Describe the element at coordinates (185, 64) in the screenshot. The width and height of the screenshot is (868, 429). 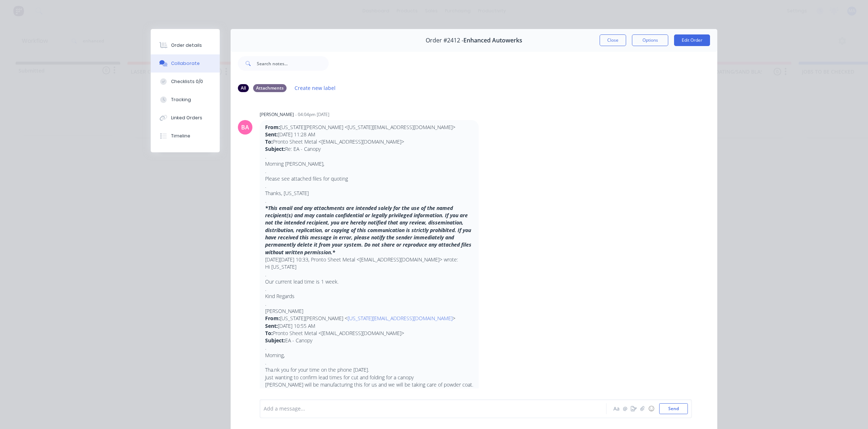
I see `div: Collaborate` at that location.